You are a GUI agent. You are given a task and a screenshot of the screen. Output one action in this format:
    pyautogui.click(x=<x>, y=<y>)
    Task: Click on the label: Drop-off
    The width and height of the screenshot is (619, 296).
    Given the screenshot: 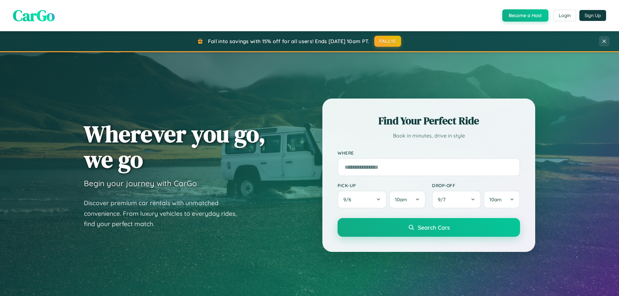 What is the action you would take?
    pyautogui.click(x=476, y=185)
    